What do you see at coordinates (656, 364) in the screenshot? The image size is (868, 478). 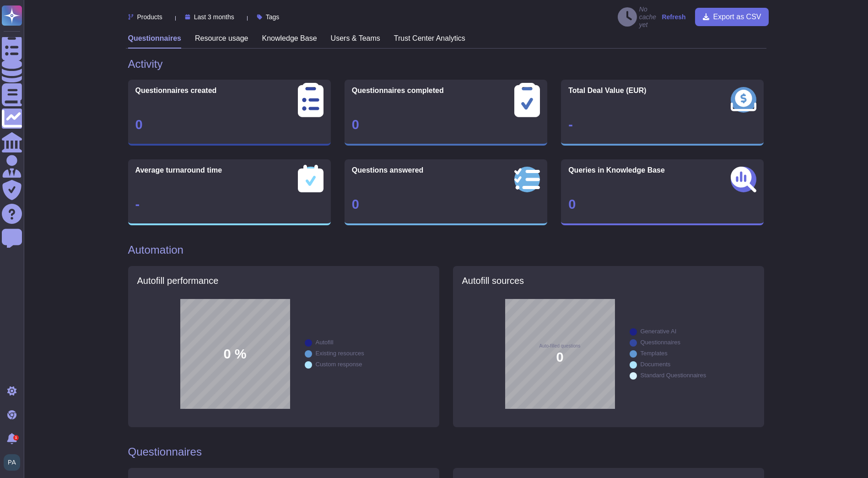 I see `div: Documents` at bounding box center [656, 364].